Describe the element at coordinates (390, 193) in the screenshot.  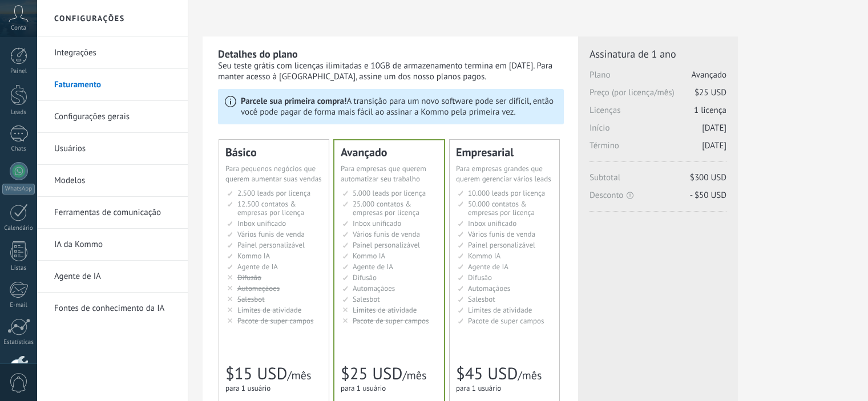
I see `span: 5.000 leads por licença` at that location.